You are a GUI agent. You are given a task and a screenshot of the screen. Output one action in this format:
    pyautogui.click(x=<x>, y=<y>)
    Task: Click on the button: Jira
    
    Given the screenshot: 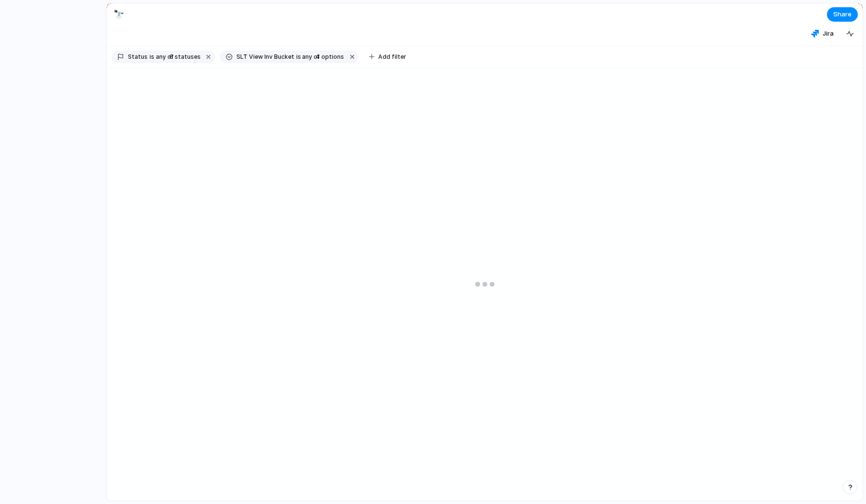 What is the action you would take?
    pyautogui.click(x=822, y=34)
    